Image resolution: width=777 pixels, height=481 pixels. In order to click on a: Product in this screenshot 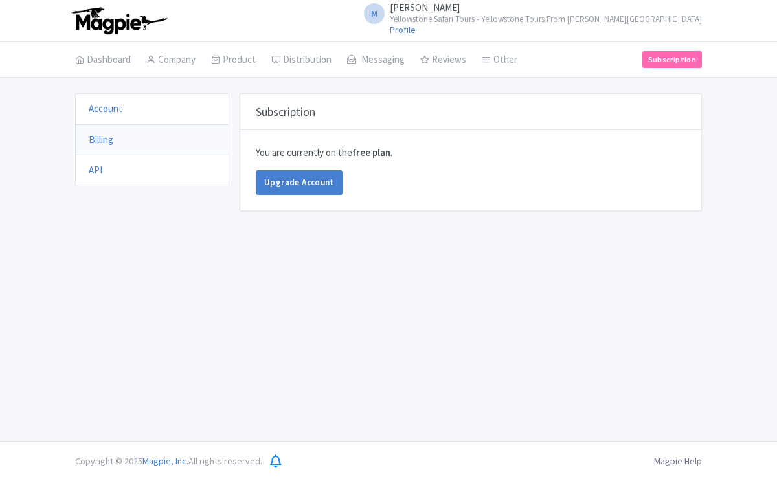, I will do `click(233, 60)`.